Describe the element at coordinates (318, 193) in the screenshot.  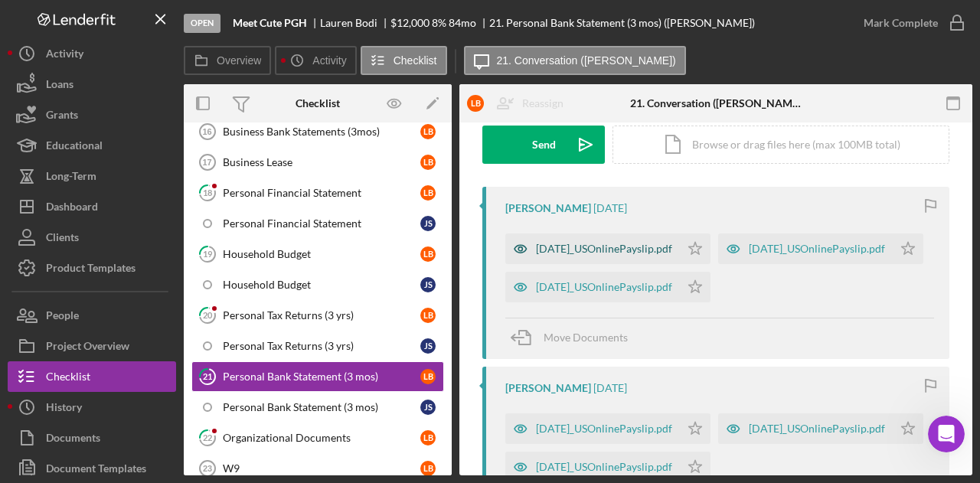
I see `a: 18Personal Financial StatementLB` at that location.